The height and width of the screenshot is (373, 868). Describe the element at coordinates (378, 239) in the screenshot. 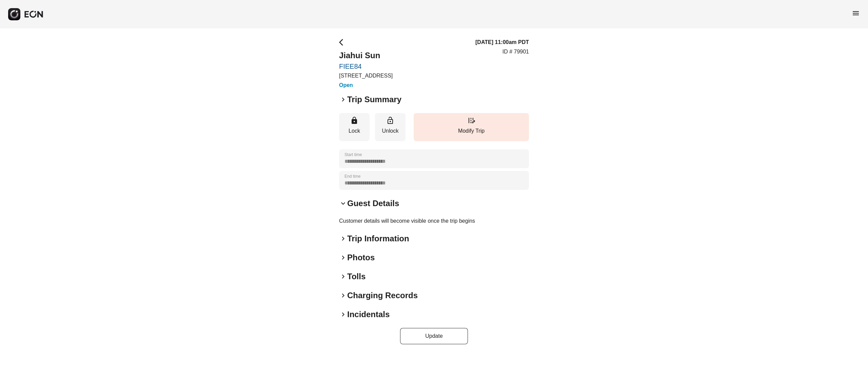

I see `h2: Trip Information` at that location.